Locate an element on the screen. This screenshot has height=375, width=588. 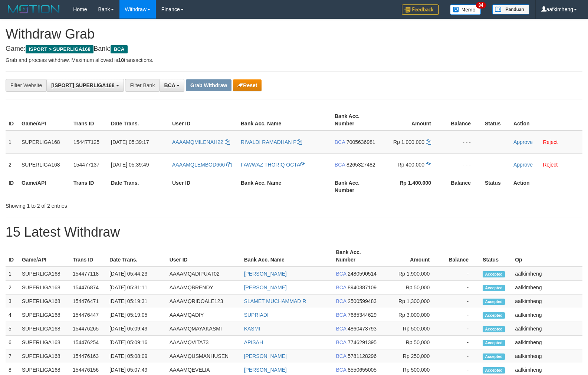
a: RIVALDI RAMADHAN P is located at coordinates (271, 142).